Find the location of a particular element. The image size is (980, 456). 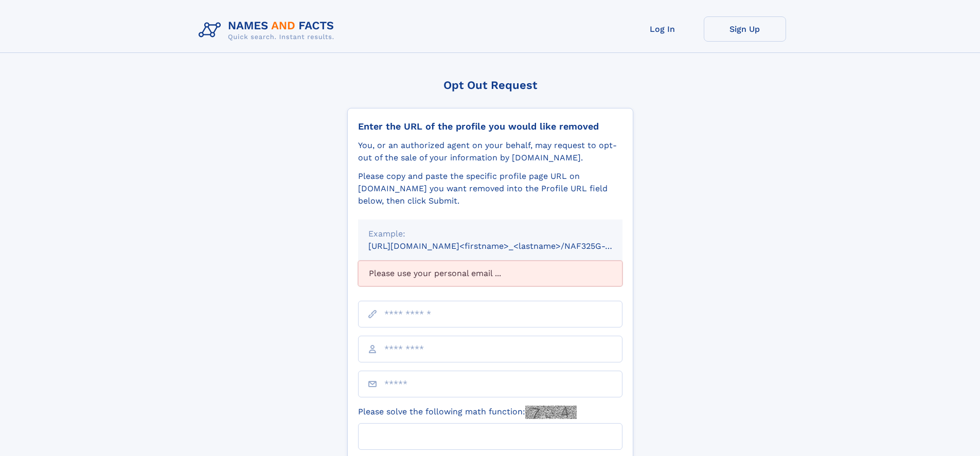

div: Example: is located at coordinates (490, 234).